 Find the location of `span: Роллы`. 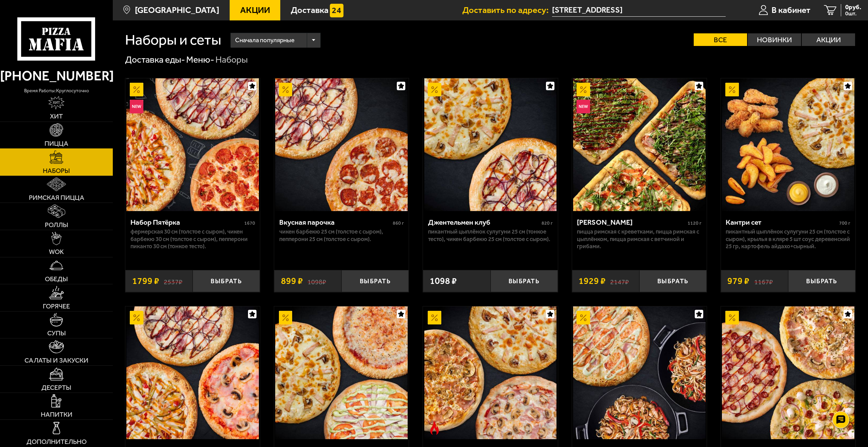

span: Роллы is located at coordinates (56, 225).